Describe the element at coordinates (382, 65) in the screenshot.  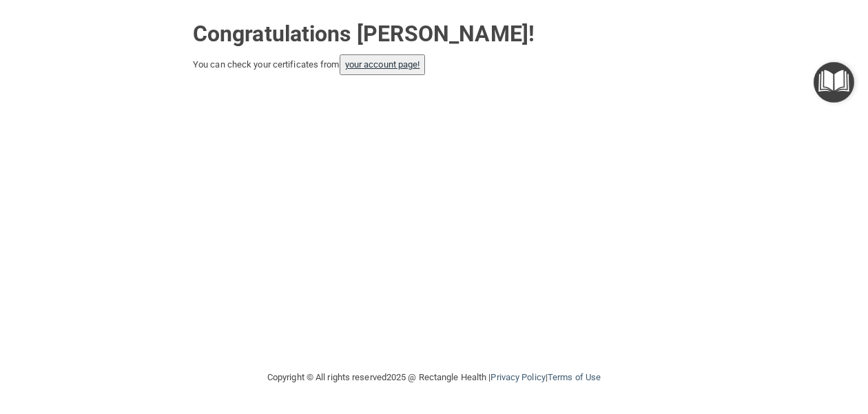
I see `button: your account page!` at that location.